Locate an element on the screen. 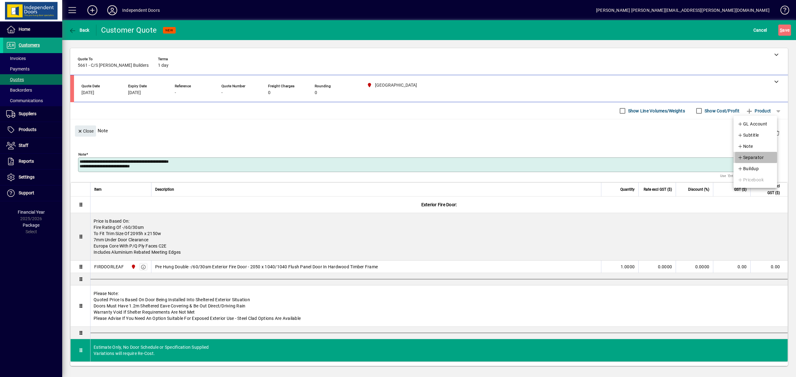 The image size is (796, 377). span: Separator is located at coordinates (750, 158).